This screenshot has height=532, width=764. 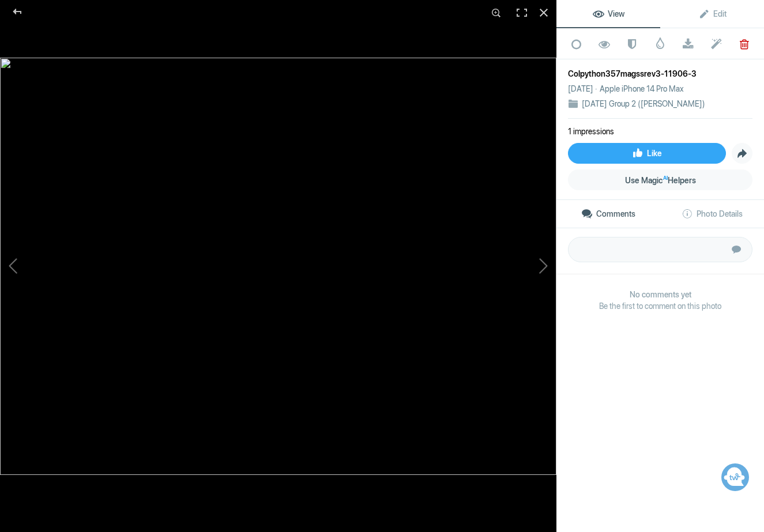 I want to click on span: Use Magic Helpers, so click(x=660, y=181).